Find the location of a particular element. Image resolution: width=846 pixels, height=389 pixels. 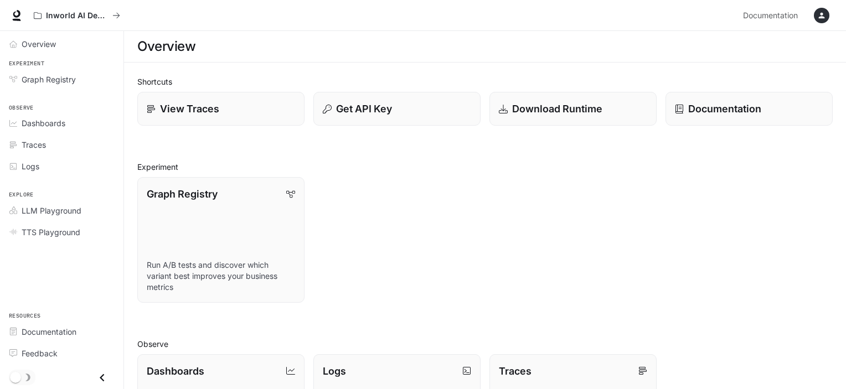

span: Feedback is located at coordinates (39, 353).